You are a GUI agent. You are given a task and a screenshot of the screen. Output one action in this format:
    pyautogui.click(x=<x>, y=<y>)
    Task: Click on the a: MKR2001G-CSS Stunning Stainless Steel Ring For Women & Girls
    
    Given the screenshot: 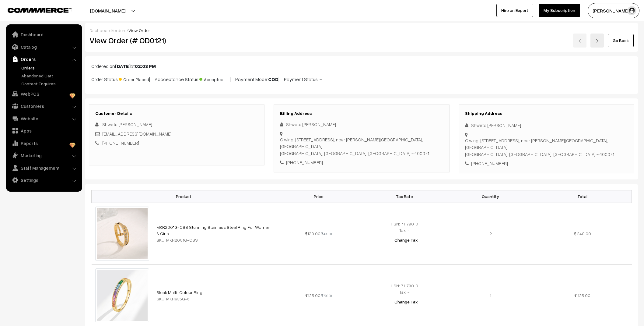 What is the action you would take?
    pyautogui.click(x=213, y=230)
    